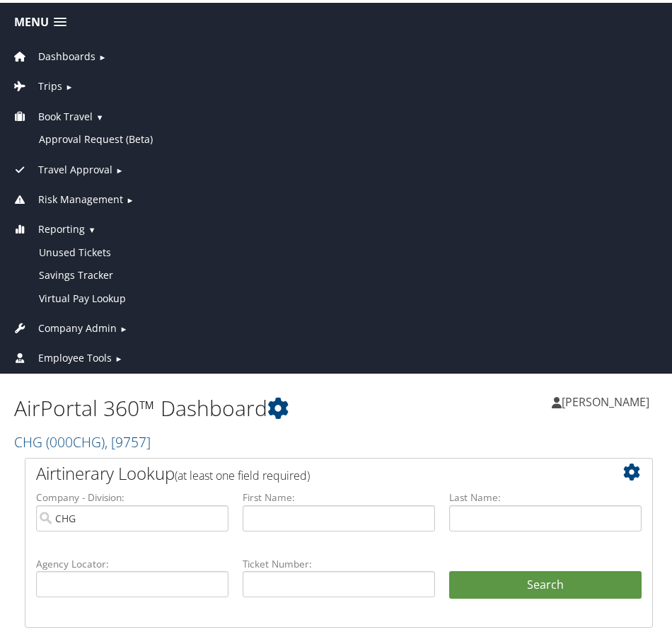 The width and height of the screenshot is (672, 644). Describe the element at coordinates (65, 114) in the screenshot. I see `span: Book Travel` at that location.